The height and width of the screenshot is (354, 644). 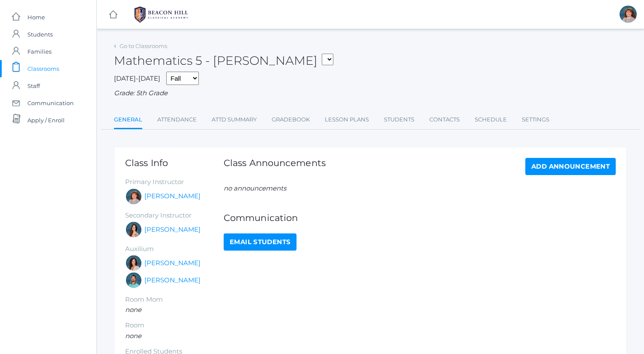 I want to click on span: Families, so click(x=39, y=51).